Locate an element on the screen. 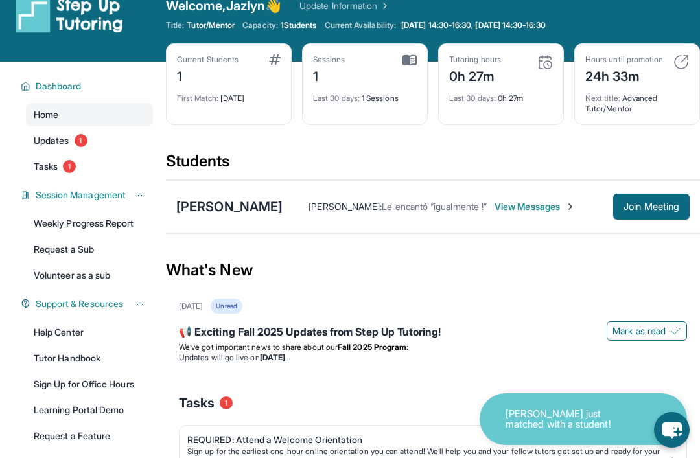 This screenshot has height=458, width=700. button: chat-button is located at coordinates (672, 430).